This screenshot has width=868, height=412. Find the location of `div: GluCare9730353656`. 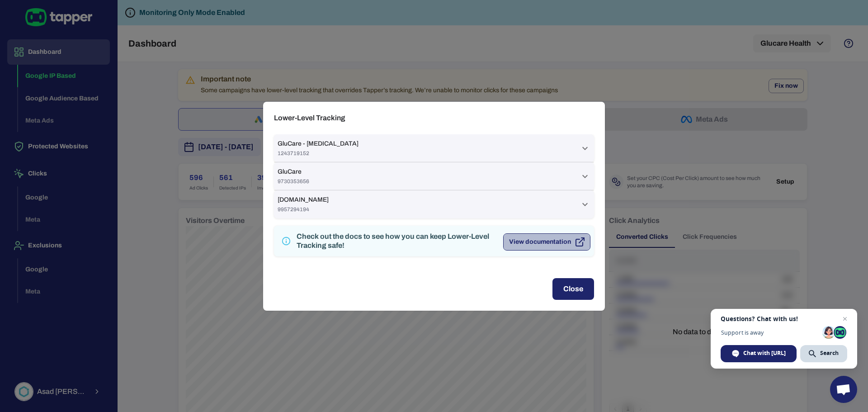

div: GluCare9730353656 is located at coordinates (434, 176).